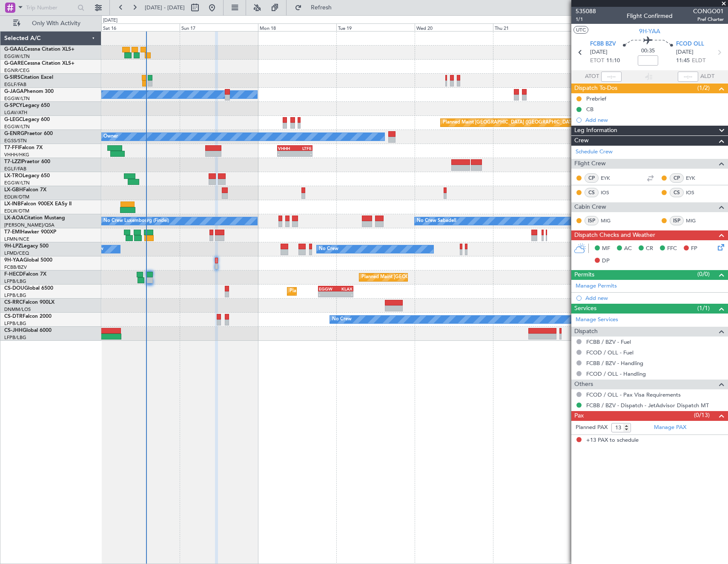 The image size is (728, 564). Describe the element at coordinates (27, 162) in the screenshot. I see `a: T7-LZZIPraetor 600` at that location.